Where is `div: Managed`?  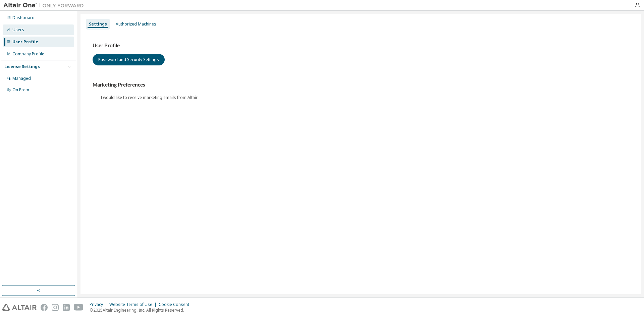 div: Managed is located at coordinates (21, 79).